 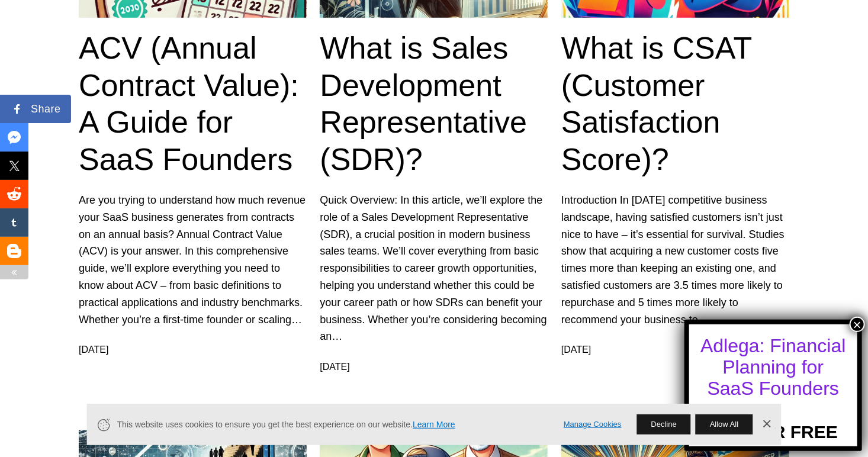 What do you see at coordinates (433, 268) in the screenshot?
I see `p: Quick Overview: In this article, we’ll explore the role of a Sales Development Representative (SD...` at bounding box center [433, 268].